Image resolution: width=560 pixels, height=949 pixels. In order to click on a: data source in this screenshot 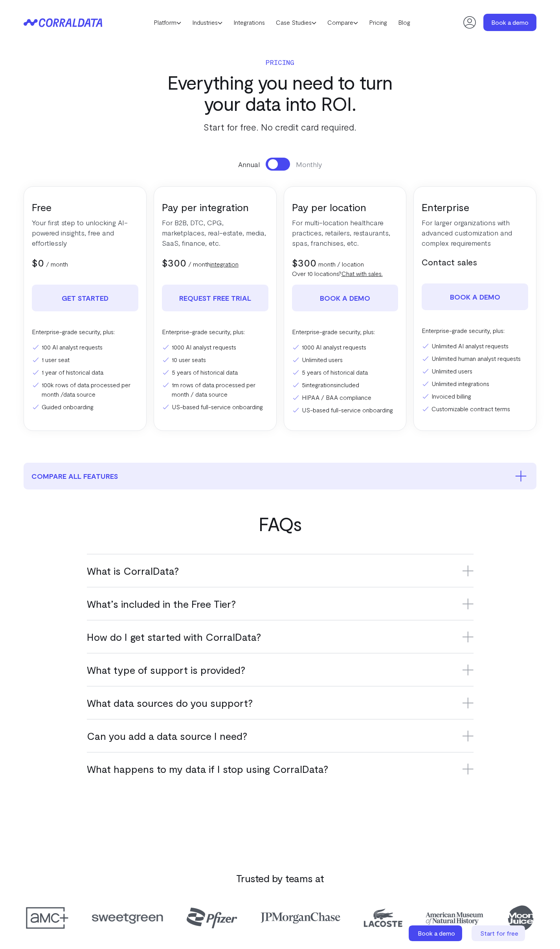, I will do `click(79, 394)`.